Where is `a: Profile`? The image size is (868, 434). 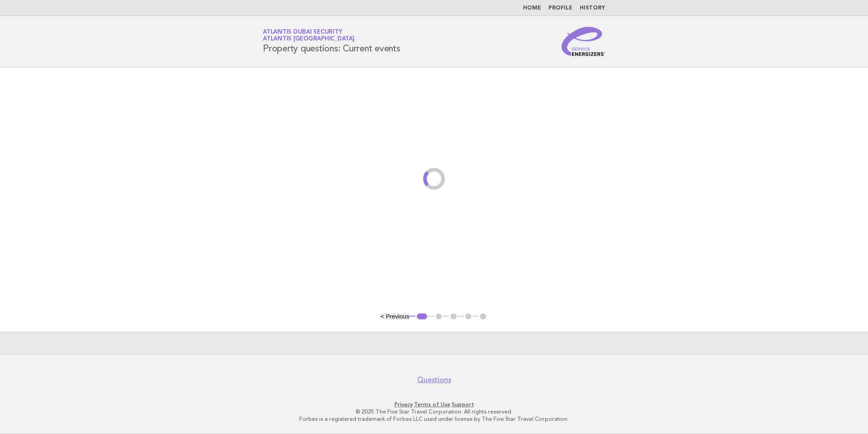 a: Profile is located at coordinates (560, 9).